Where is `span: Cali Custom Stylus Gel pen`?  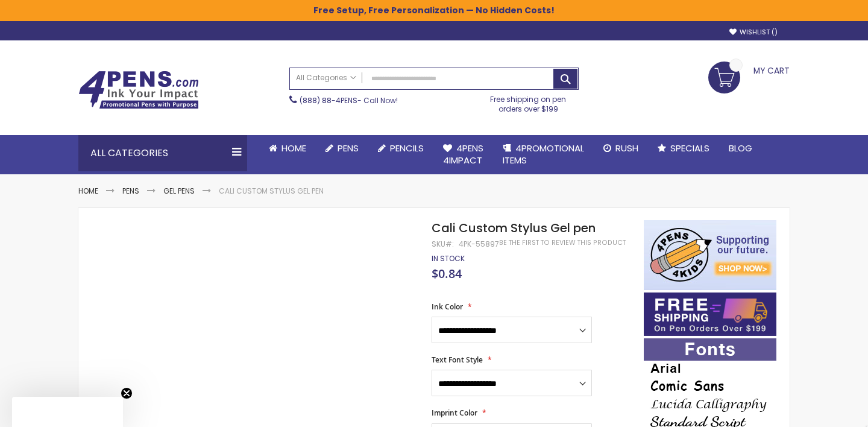 span: Cali Custom Stylus Gel pen is located at coordinates (514, 228).